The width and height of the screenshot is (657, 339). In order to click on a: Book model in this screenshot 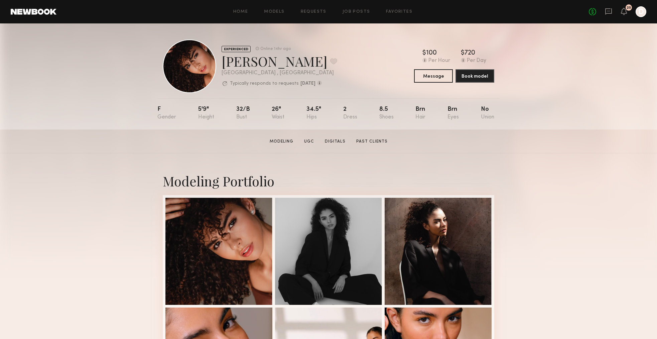, I will do `click(475, 76)`.